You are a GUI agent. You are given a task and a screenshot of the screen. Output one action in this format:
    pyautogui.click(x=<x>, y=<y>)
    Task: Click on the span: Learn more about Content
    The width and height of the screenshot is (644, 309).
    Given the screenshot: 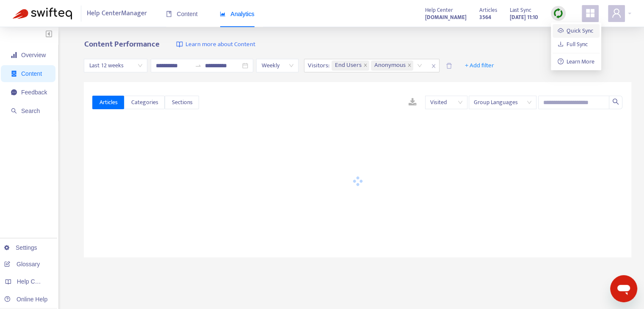 What is the action you would take?
    pyautogui.click(x=220, y=45)
    